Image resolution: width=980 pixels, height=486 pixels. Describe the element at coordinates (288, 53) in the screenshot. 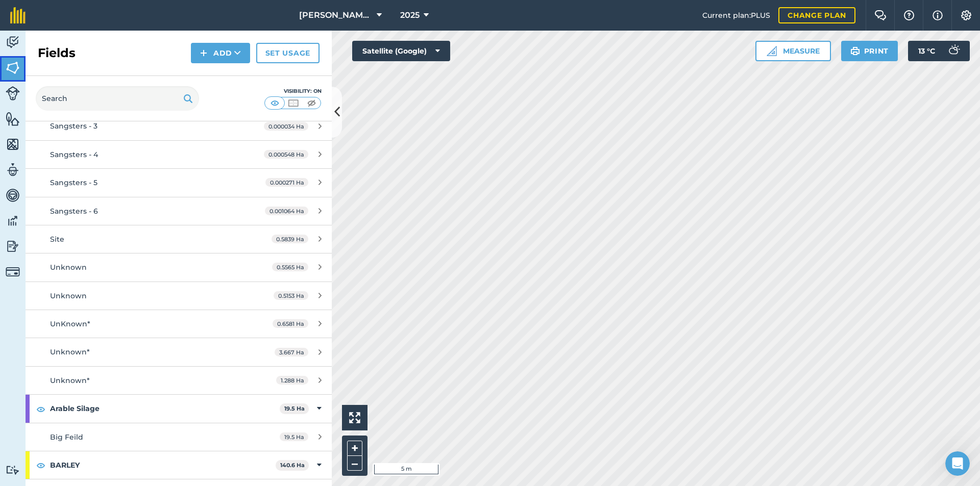

I see `a: Set usage` at that location.